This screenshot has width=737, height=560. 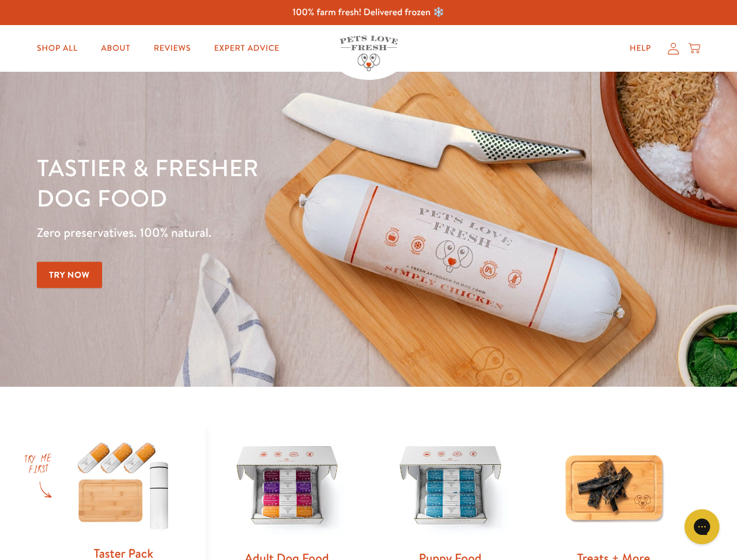 What do you see at coordinates (23, 22) in the screenshot?
I see `button: Gorgias live chat` at bounding box center [23, 22].